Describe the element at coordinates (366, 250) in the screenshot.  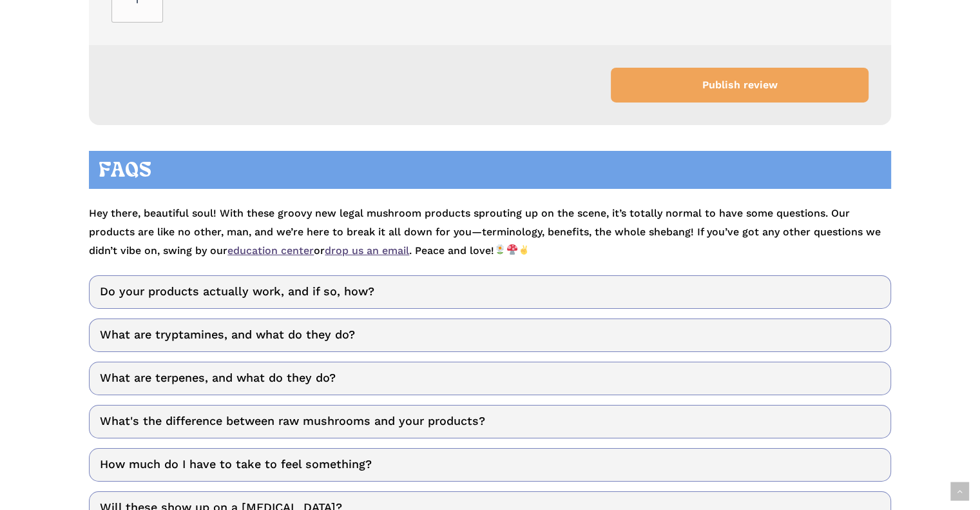
I see `a: drop us an email` at that location.